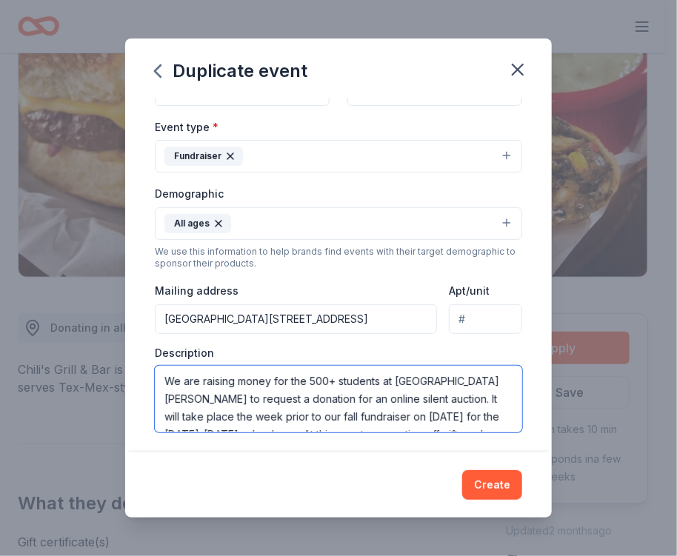 Image resolution: width=677 pixels, height=556 pixels. Describe the element at coordinates (338, 224) in the screenshot. I see `button: All ages` at that location.